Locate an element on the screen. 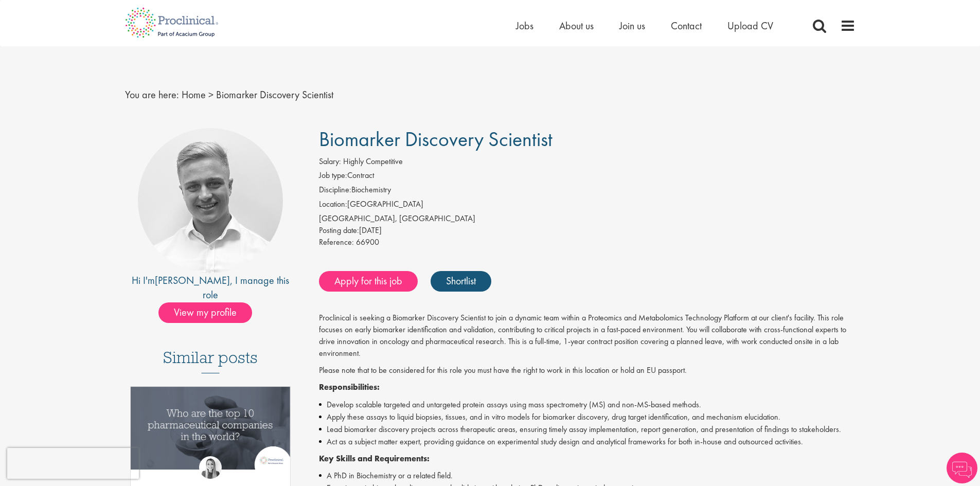  li: Develop scalable targeted and untargeted protein assays using mass spectrometry (MS) and non-MS-b... is located at coordinates (587, 405).